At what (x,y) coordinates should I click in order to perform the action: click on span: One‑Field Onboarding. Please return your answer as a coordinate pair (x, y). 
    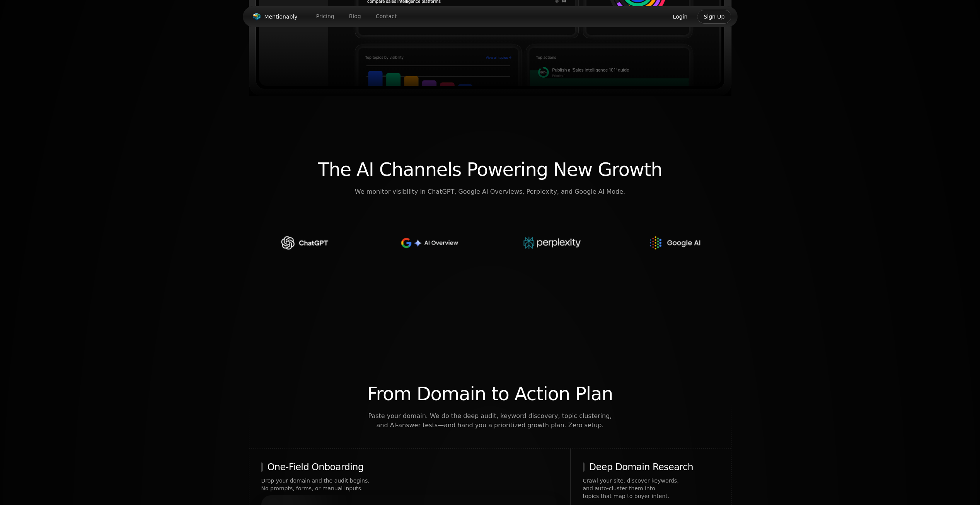
    Looking at the image, I should click on (316, 467).